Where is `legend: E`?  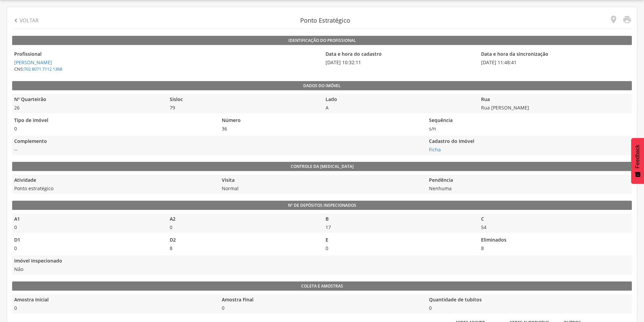
legend: E is located at coordinates (400, 240).